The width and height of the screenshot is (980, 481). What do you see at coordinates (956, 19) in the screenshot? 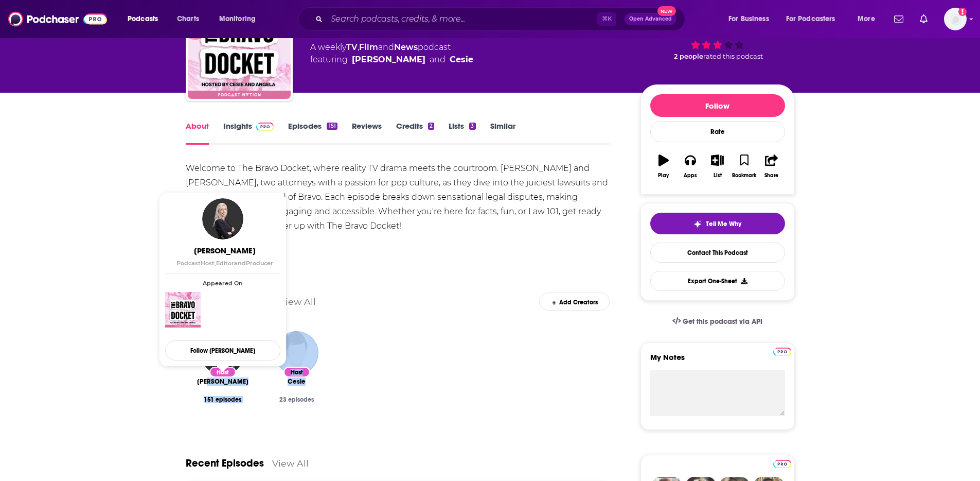
I see `img: User Profile` at bounding box center [956, 19].